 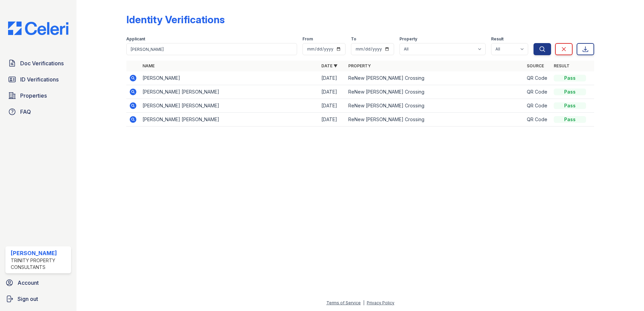 I want to click on label: To, so click(x=354, y=39).